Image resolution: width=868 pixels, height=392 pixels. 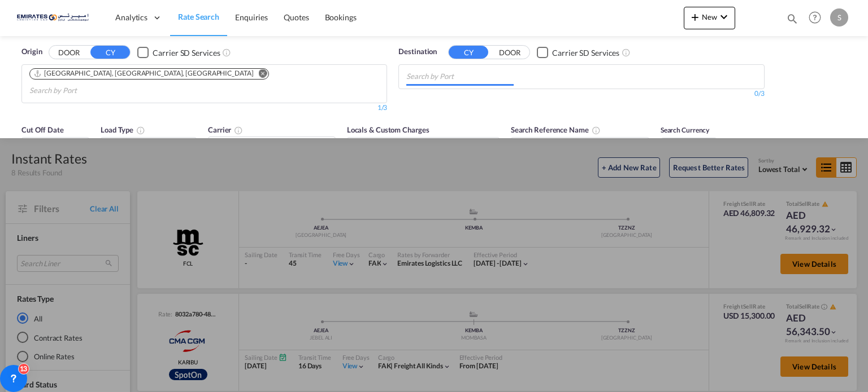 I want to click on span: Quotes, so click(x=296, y=17).